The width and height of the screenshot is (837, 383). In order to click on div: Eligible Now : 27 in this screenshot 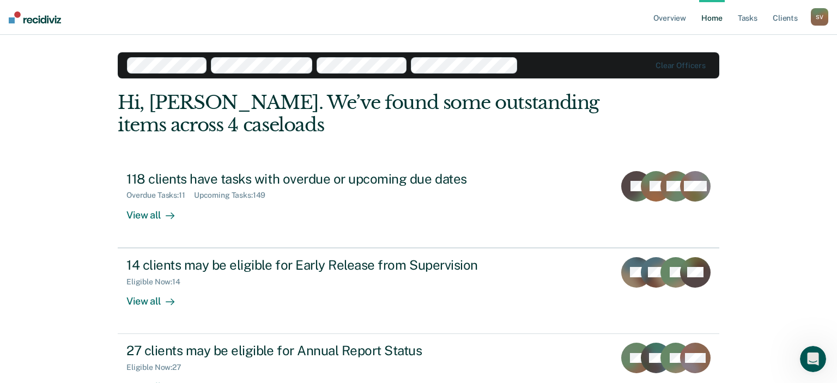, I will do `click(158, 367)`.